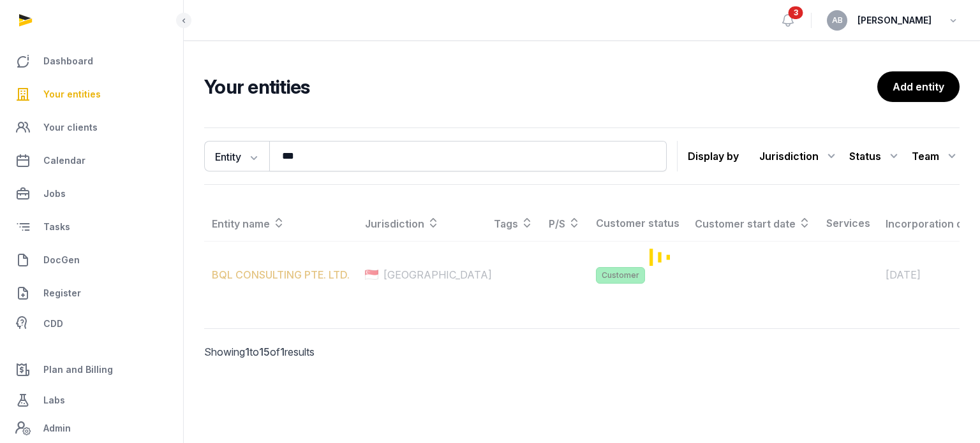  I want to click on a: Your entities, so click(91, 95).